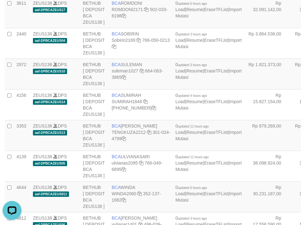  I want to click on td: 4139, so click(22, 166).